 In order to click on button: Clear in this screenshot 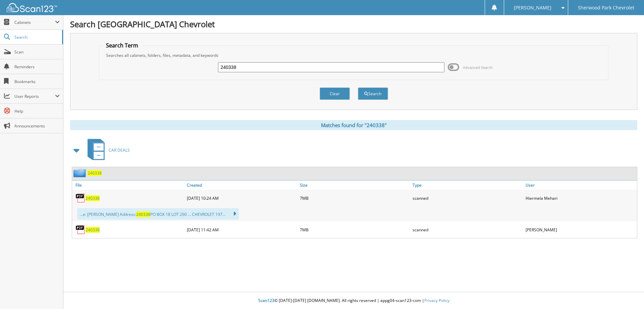, I will do `click(335, 93)`.